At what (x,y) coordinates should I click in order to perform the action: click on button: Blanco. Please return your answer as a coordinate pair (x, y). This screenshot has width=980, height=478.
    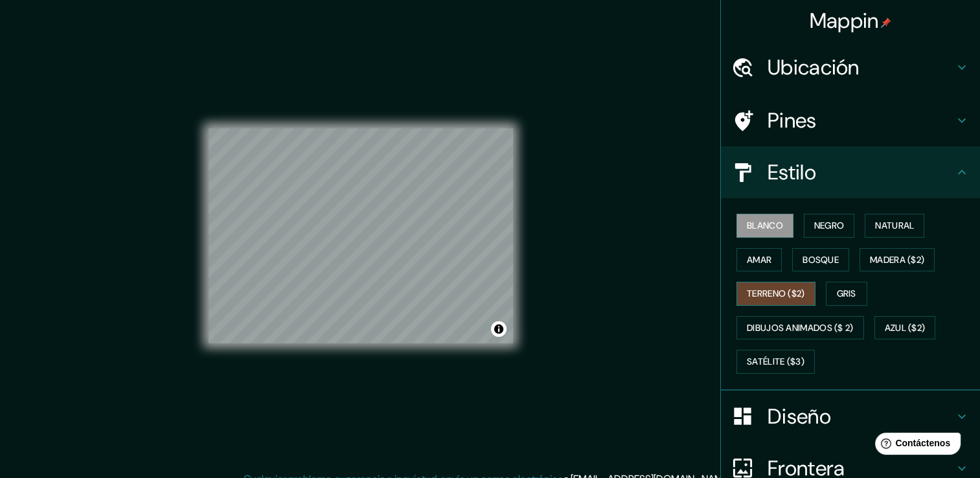
    Looking at the image, I should click on (765, 225).